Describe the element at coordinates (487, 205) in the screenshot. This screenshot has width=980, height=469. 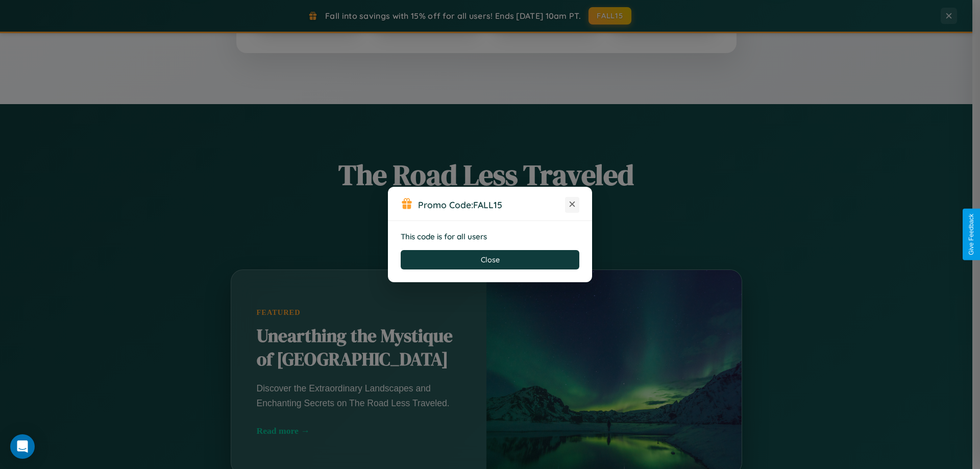
I see `b: FALL15` at that location.